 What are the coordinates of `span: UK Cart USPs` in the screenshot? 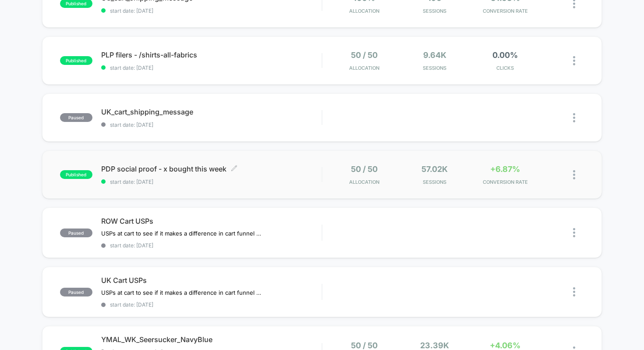 It's located at (211, 280).